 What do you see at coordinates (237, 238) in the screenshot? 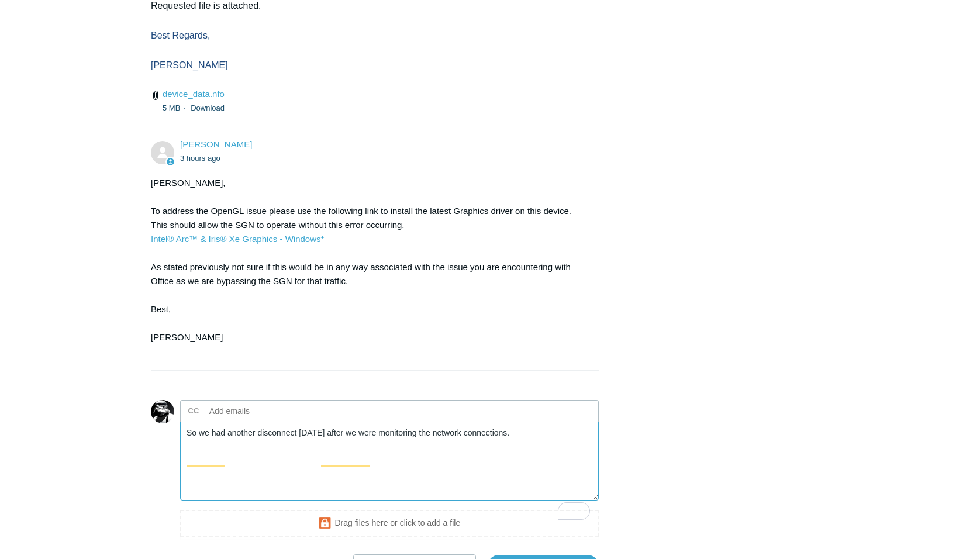
I see `a: Intel® Arc™ & Iris® Xe Graphics - Windows*` at bounding box center [237, 238].